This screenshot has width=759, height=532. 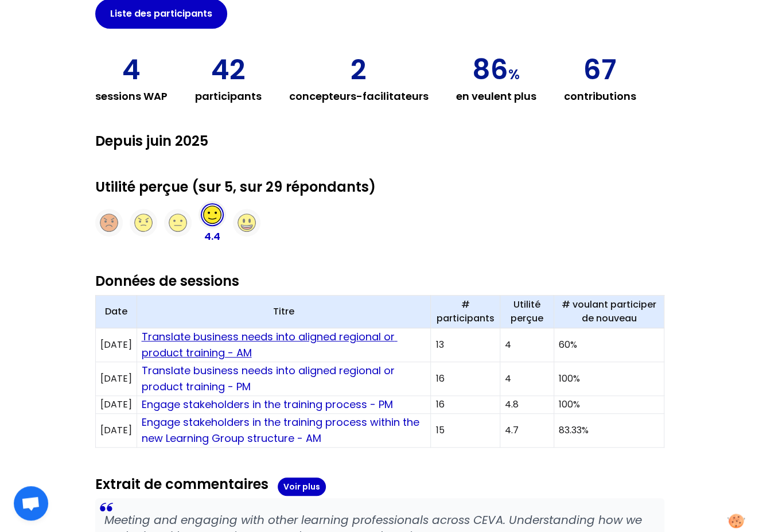 I want to click on h2: Extrait de commentaires, so click(x=182, y=484).